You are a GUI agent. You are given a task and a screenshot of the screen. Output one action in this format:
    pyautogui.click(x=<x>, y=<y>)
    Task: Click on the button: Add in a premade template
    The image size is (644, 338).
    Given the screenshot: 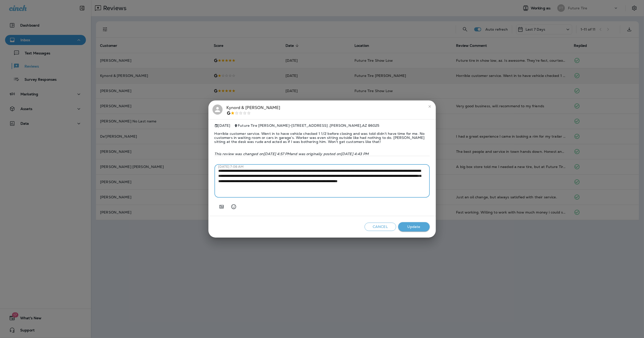 What is the action you would take?
    pyautogui.click(x=222, y=207)
    